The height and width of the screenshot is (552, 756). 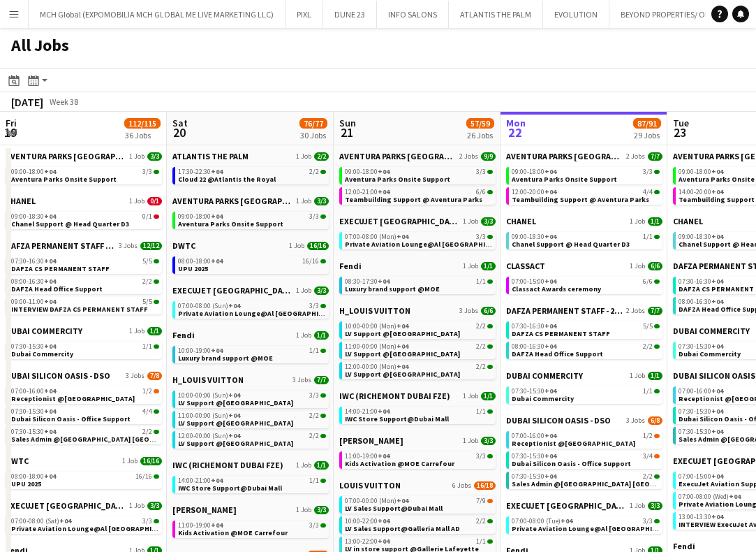 What do you see at coordinates (210, 156) in the screenshot?
I see `span: ATLANTIS THE PALM` at bounding box center [210, 156].